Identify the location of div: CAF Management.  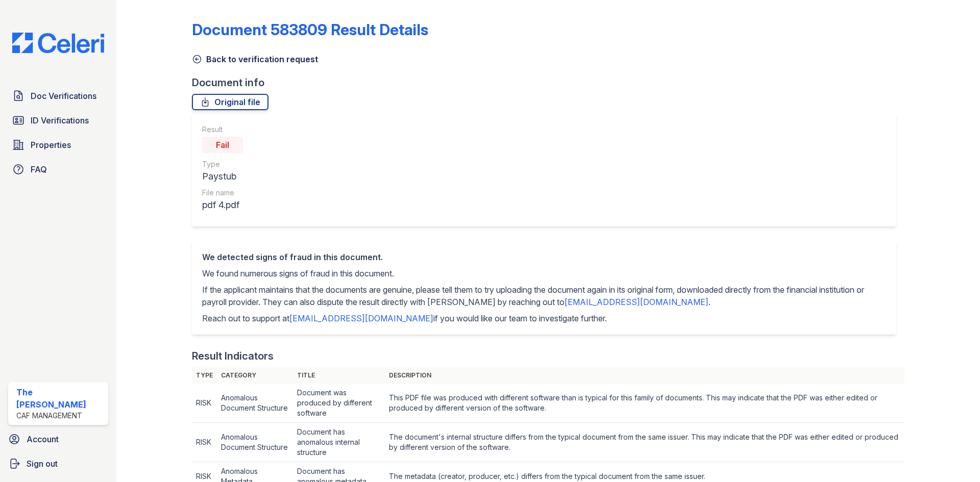
(60, 416).